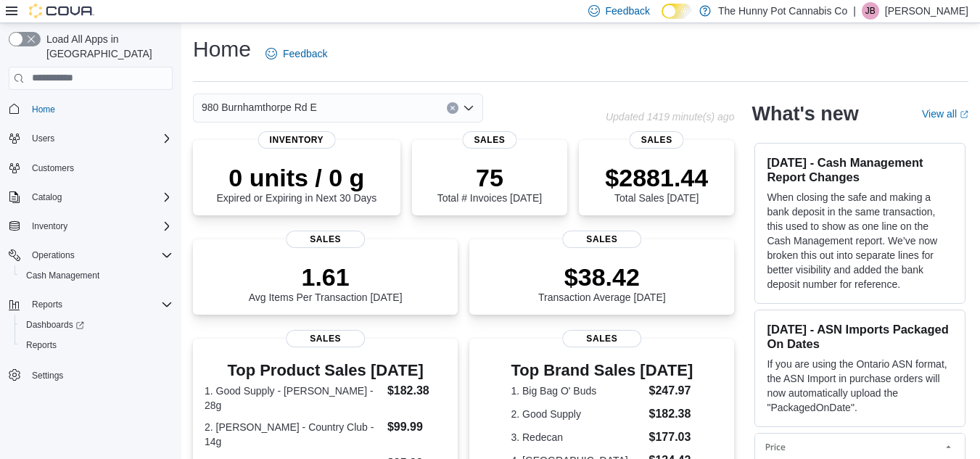 The height and width of the screenshot is (459, 980). What do you see at coordinates (671, 391) in the screenshot?
I see `dd: $247.97` at bounding box center [671, 391].